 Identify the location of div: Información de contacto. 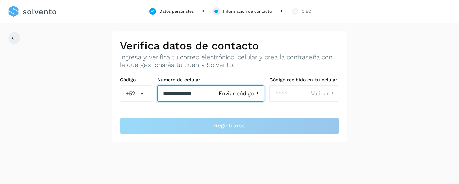
(248, 11).